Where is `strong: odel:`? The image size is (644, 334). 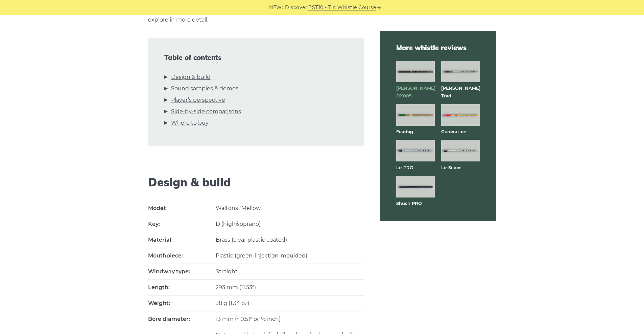 strong: odel: is located at coordinates (160, 208).